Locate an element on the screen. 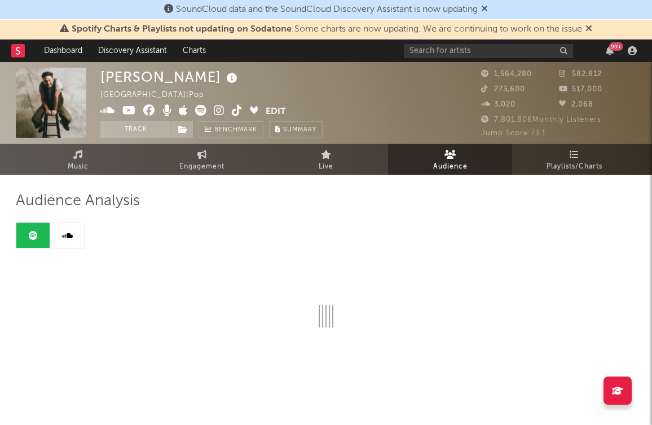  span: 273,600 is located at coordinates (503, 89).